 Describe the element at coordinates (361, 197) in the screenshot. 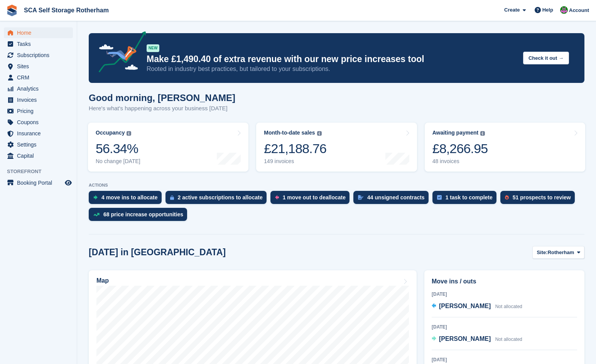

I see `img: contract_signature_icon-13c848040528278c33f63329250d36e43548de30e8caae1d1a13099fd9432cc5.svg` at that location.